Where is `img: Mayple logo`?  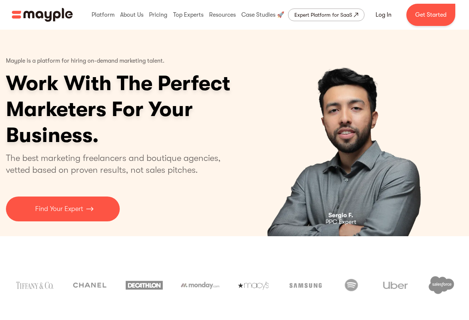 img: Mayple logo is located at coordinates (42, 15).